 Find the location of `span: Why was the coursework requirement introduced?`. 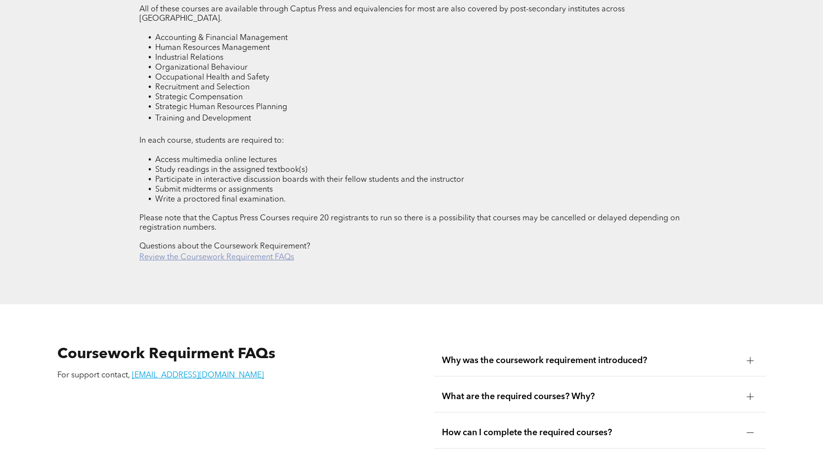

span: Why was the coursework requirement introduced? is located at coordinates (590, 361).